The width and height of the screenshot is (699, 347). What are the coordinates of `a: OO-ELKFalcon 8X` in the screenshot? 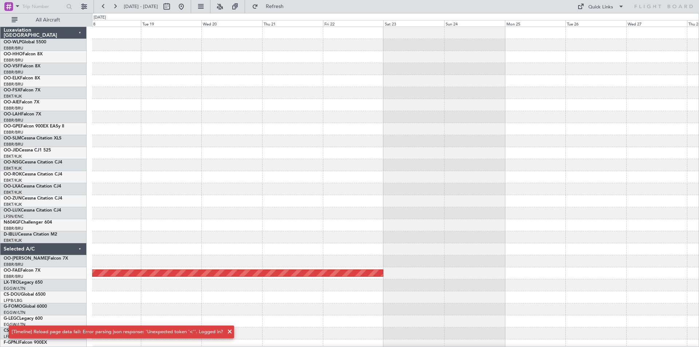 It's located at (22, 78).